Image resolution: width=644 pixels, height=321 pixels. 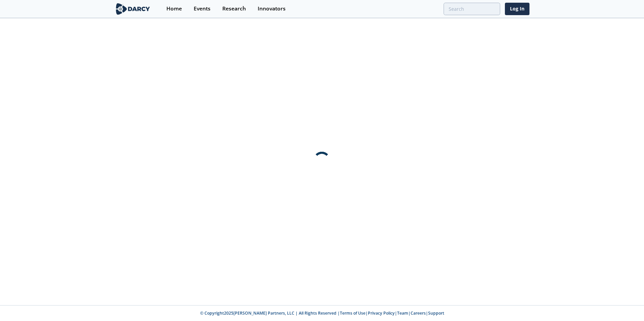 I want to click on a: Team, so click(x=402, y=313).